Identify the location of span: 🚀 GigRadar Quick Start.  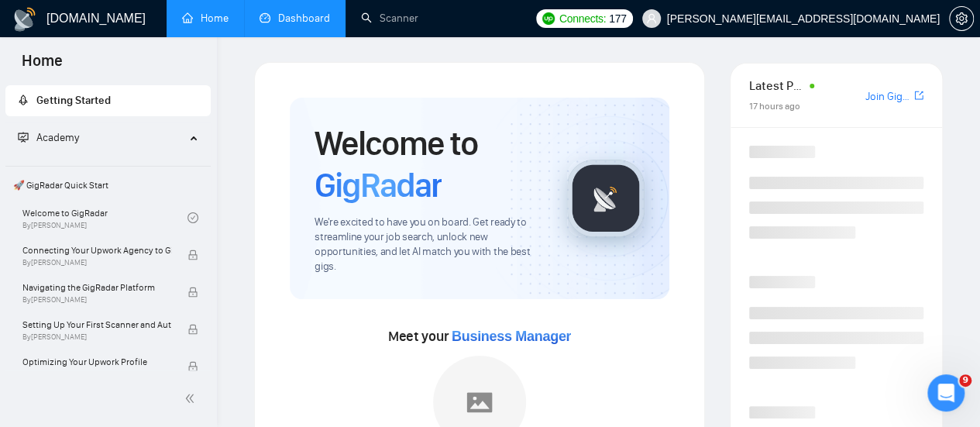
(107, 185).